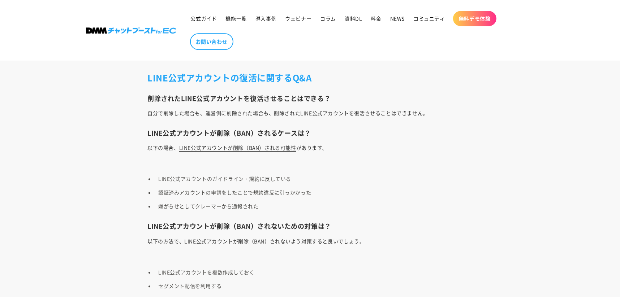 This screenshot has width=620, height=297. Describe the element at coordinates (212, 42) in the screenshot. I see `a: お問い合わせ` at that location.